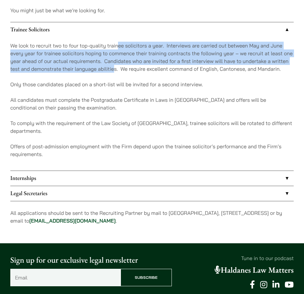  What do you see at coordinates (152, 84) in the screenshot?
I see `p: Only those candidates placed on a short-list will be invited for a second interview.` at bounding box center [152, 84].